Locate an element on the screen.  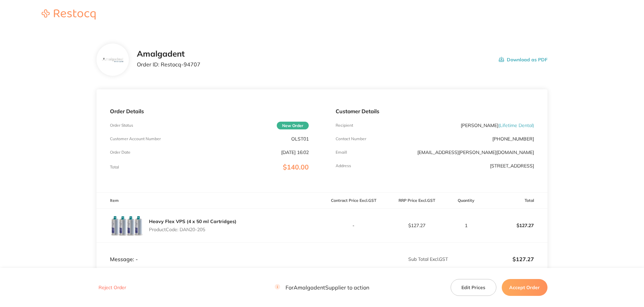
p: Order ID: Restocq- 94707 is located at coordinates (169, 64).